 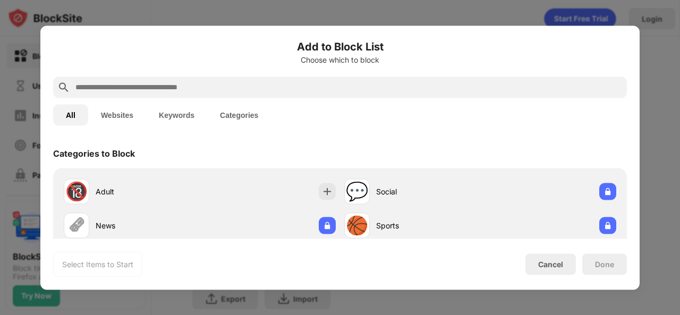 I want to click on button: Keywords, so click(x=176, y=115).